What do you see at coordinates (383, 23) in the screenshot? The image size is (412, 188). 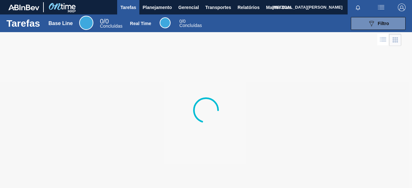 I see `span: Filtro` at bounding box center [383, 23].